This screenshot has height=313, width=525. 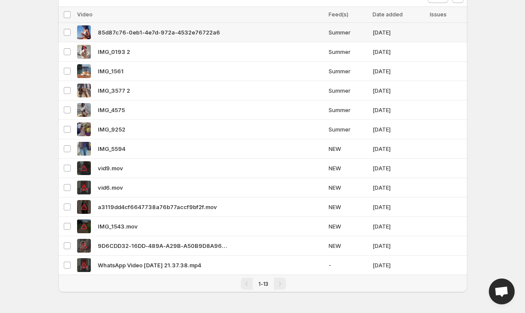 What do you see at coordinates (114, 52) in the screenshot?
I see `span: IMG_0193 2` at bounding box center [114, 52].